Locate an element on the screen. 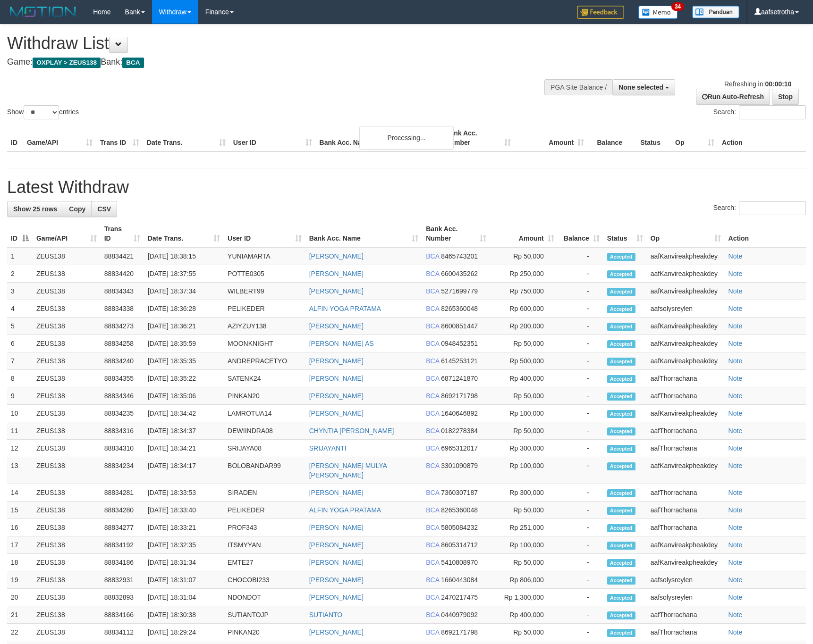 Image resolution: width=813 pixels, height=644 pixels. th: User ID is located at coordinates (272, 138).